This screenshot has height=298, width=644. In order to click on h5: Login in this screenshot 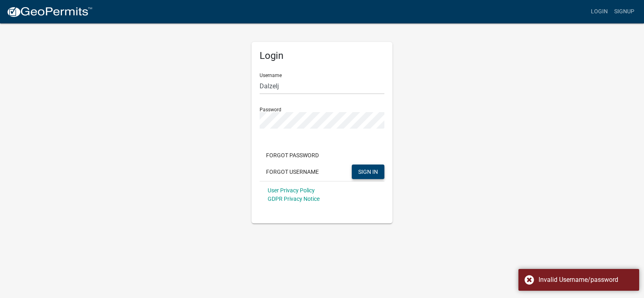, I will do `click(322, 56)`.